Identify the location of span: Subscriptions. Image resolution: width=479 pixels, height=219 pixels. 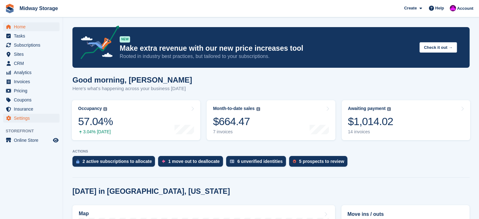
(33, 45).